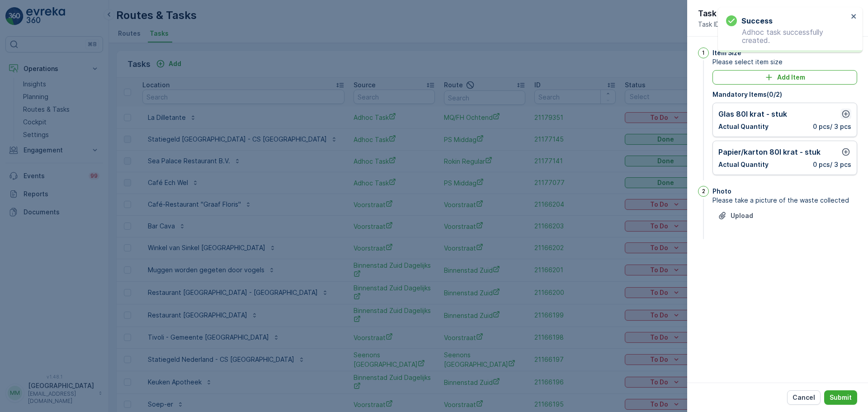  Describe the element at coordinates (735, 216) in the screenshot. I see `button: Upload File` at that location.